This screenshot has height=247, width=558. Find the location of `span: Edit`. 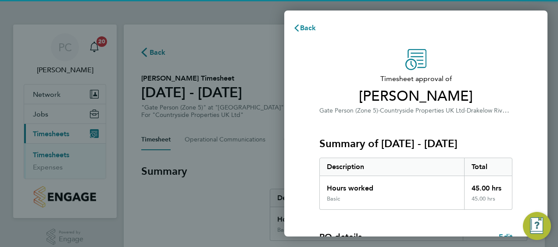

span: Edit is located at coordinates (505, 237).